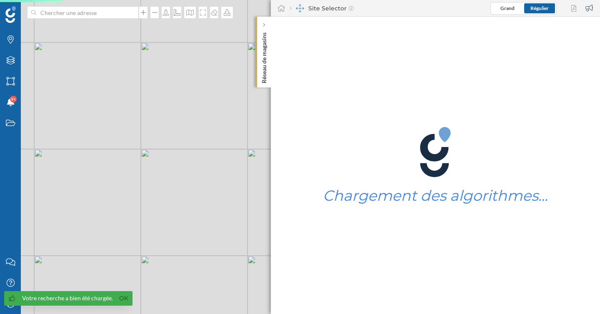  What do you see at coordinates (508, 8) in the screenshot?
I see `span: Grand` at bounding box center [508, 8].